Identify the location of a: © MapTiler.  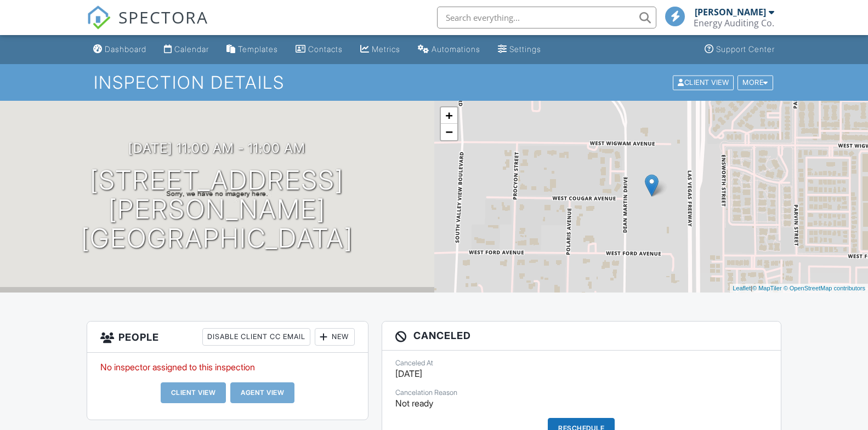
(767, 288).